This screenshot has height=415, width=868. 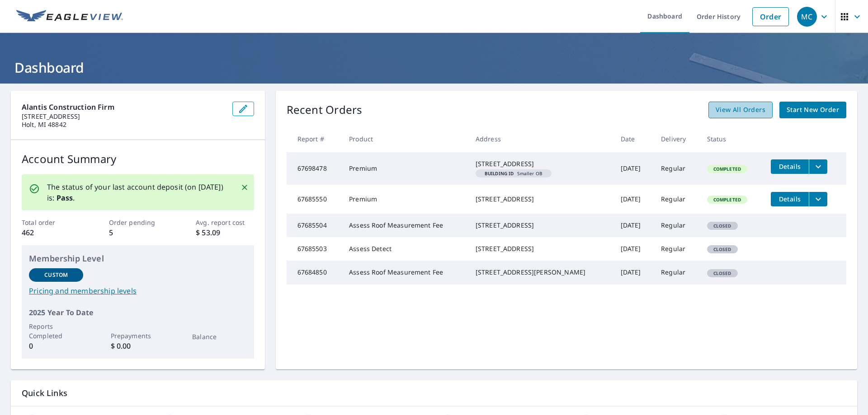 What do you see at coordinates (70, 17) in the screenshot?
I see `img: EV Logo` at bounding box center [70, 17].